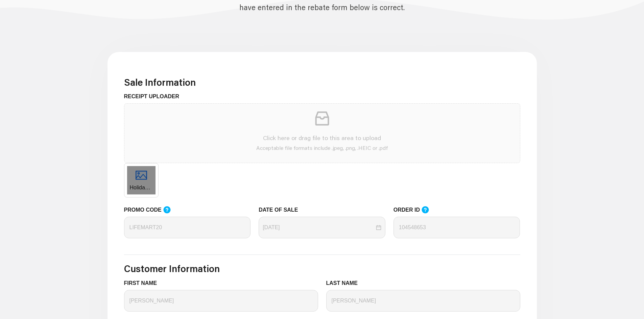  Describe the element at coordinates (154, 96) in the screenshot. I see `label: RECEIPT UPLOADER` at that location.